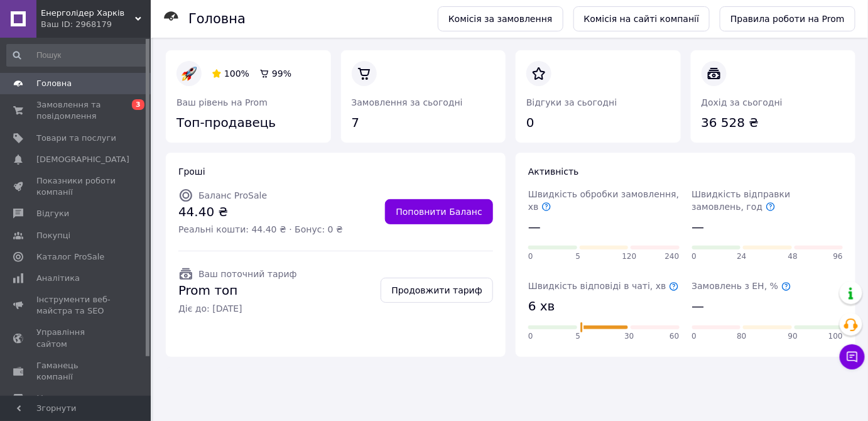 This screenshot has height=421, width=868. What do you see at coordinates (191, 171) in the screenshot?
I see `span: Гроші` at bounding box center [191, 171].